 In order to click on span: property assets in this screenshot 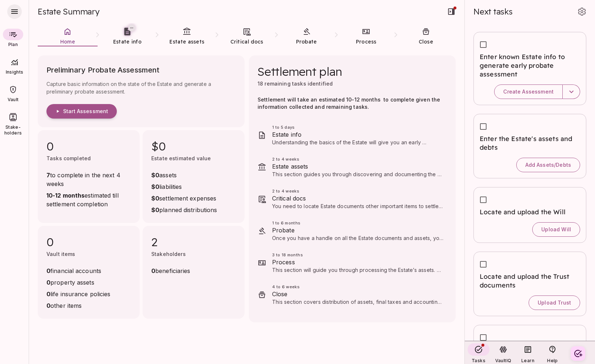, I will do `click(78, 282)`.